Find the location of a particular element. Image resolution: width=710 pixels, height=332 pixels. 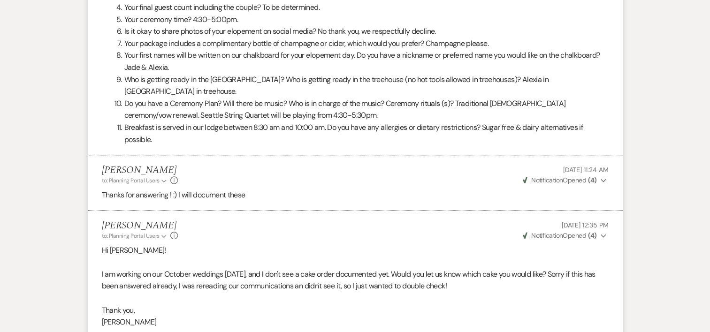

li: Your first names will be written on our chalkboard for your elopement day. Do you have a nickname... is located at coordinates (361, 61).